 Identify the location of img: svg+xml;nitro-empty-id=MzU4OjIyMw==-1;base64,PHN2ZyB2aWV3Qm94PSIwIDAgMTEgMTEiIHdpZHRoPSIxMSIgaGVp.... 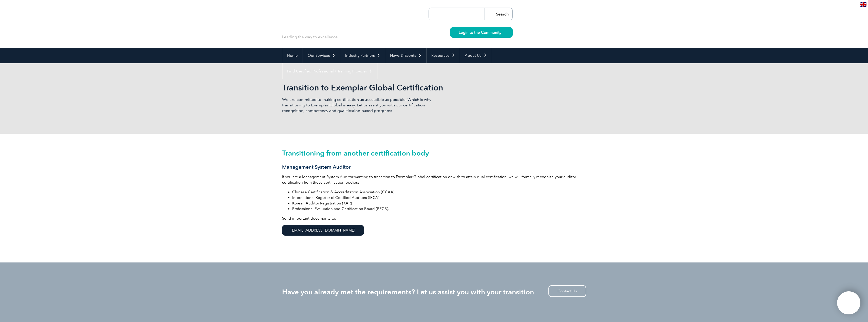
(503, 32).